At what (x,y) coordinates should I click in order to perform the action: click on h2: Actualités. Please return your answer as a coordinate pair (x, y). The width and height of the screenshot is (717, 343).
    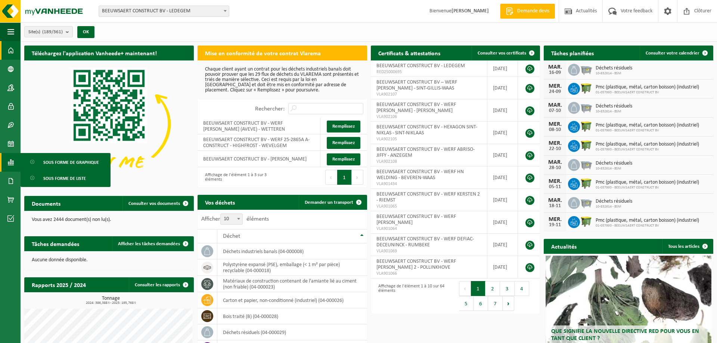
    Looking at the image, I should click on (564, 246).